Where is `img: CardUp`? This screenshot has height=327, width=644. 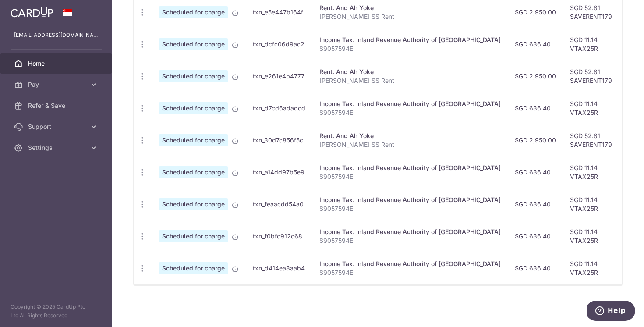 img: CardUp is located at coordinates (32, 12).